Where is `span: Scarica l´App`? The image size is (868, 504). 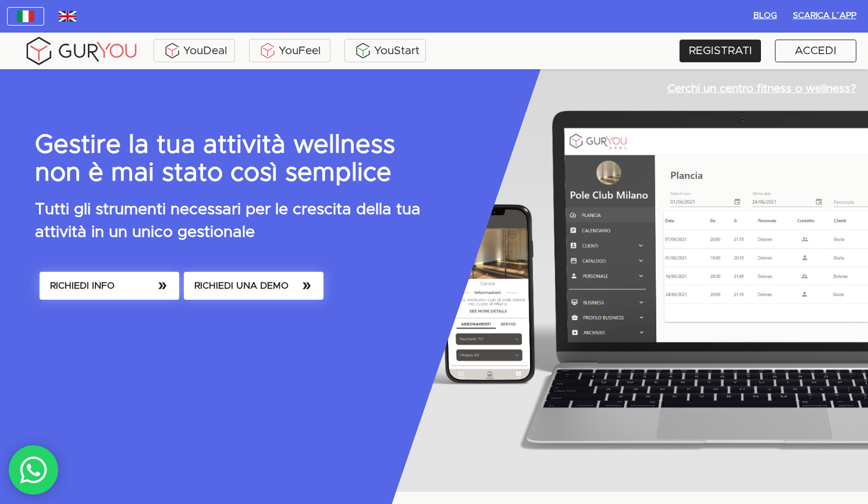 span: Scarica l´App is located at coordinates (825, 15).